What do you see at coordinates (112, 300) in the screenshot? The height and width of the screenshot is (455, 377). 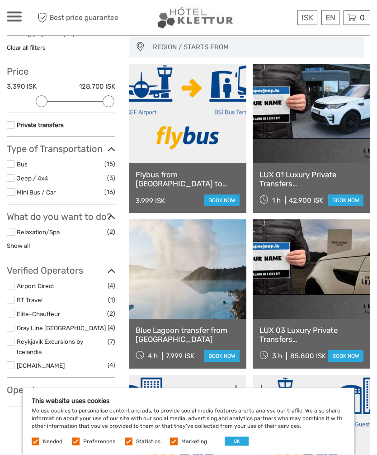 I see `span: (1)` at bounding box center [112, 300].